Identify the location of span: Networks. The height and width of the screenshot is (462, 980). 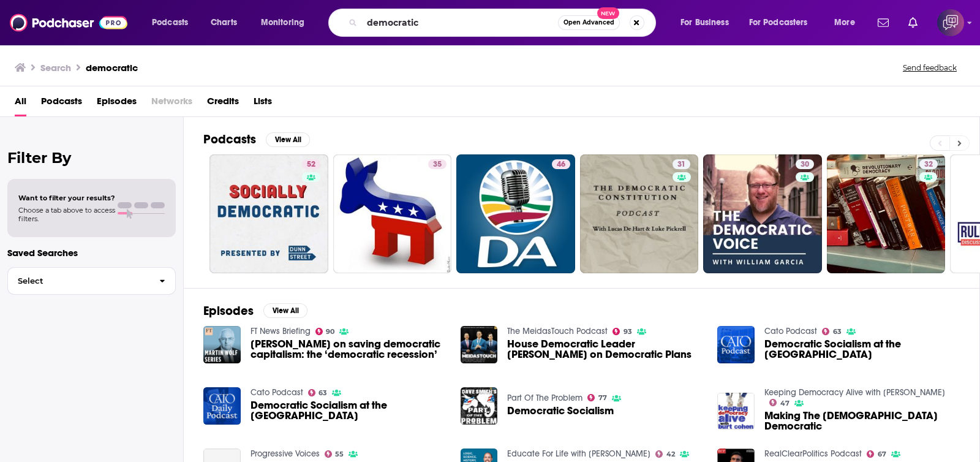
(172, 104).